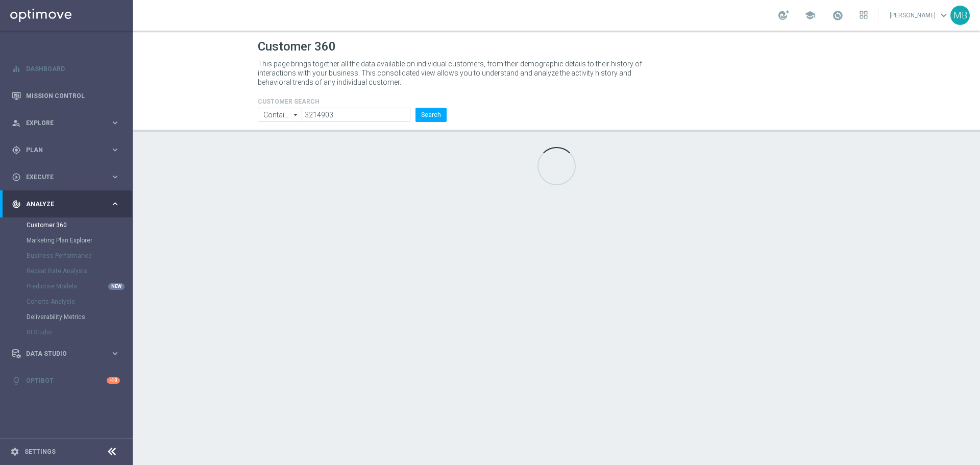 The image size is (980, 465). Describe the element at coordinates (66, 177) in the screenshot. I see `div: play_circle_outline Execute keyboard_arrow_right` at that location.